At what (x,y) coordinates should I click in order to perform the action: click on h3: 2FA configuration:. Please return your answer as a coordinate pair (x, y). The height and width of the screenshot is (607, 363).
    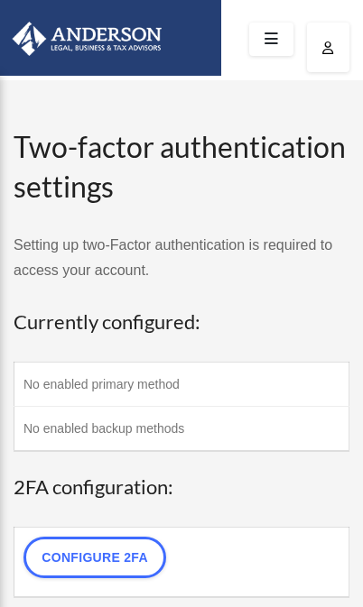
    Looking at the image, I should click on (181, 487).